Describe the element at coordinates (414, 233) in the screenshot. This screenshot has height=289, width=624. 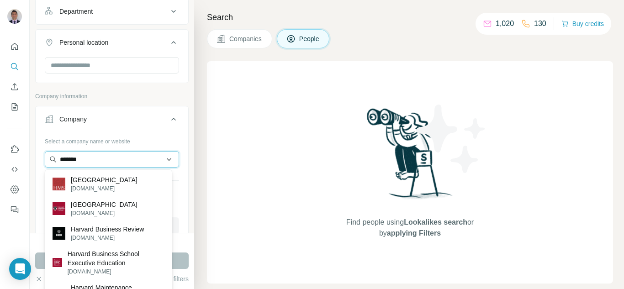
I see `span: applying Filters` at that location.